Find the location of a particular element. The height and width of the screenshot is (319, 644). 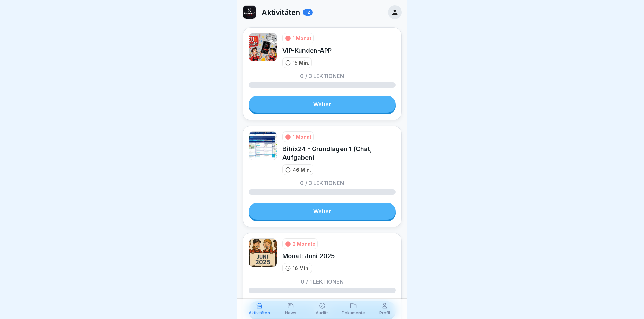

p: 0 / 1 Lektionen is located at coordinates (322, 281).